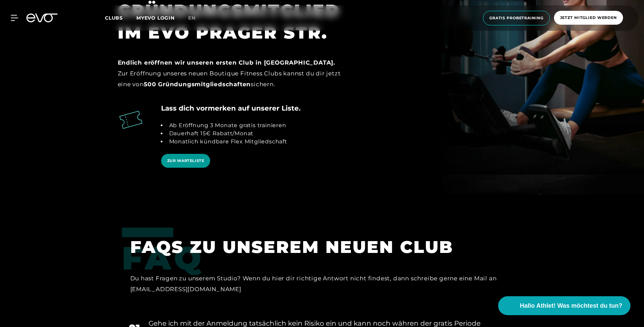 This screenshot has width=644, height=327. Describe the element at coordinates (588, 18) in the screenshot. I see `a: Jetzt Mitglied werden` at that location.